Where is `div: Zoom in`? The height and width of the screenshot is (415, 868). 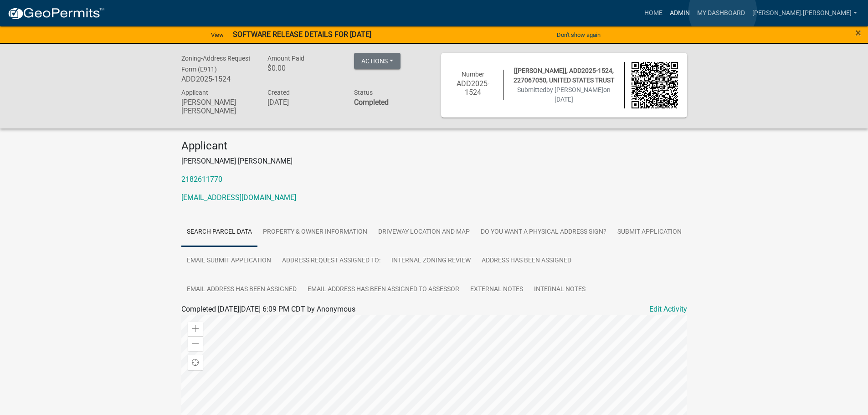 div: Zoom in is located at coordinates (196, 329).